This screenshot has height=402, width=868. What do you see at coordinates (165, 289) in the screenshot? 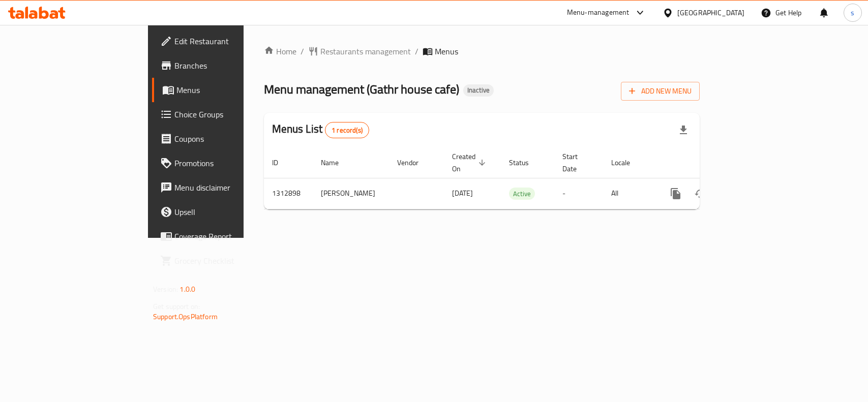
I see `span: Version:` at bounding box center [165, 289].